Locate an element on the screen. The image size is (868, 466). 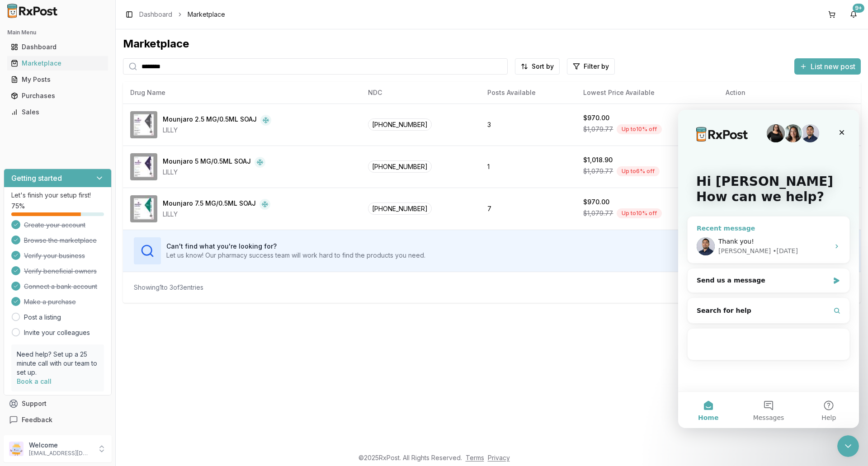
nav: breadcrumb is located at coordinates (182, 14).